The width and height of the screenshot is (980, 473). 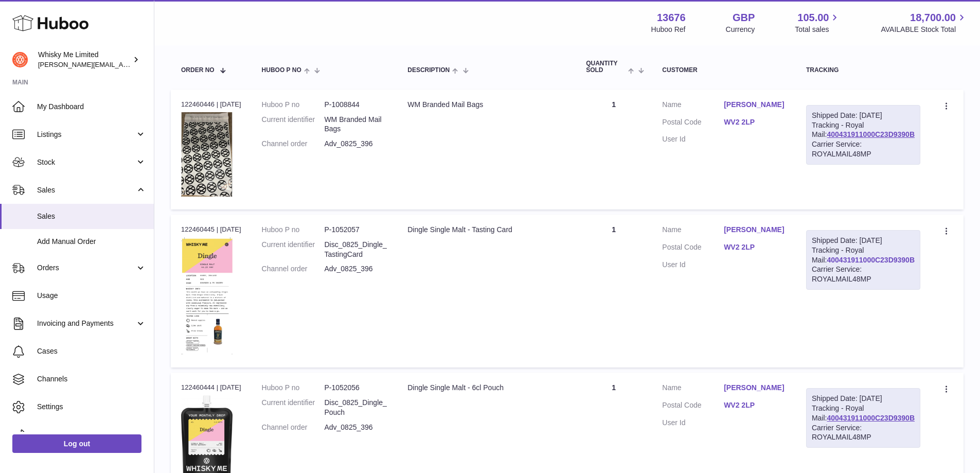 I want to click on span: Quantity Sold, so click(x=606, y=67).